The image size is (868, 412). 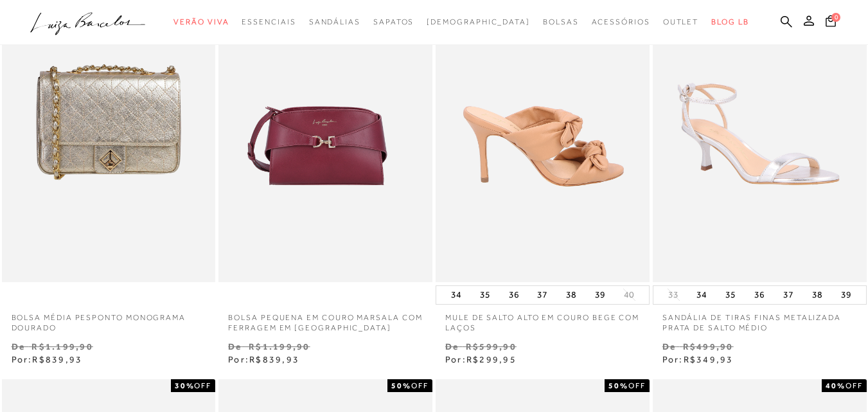 What do you see at coordinates (836, 18) in the screenshot?
I see `span: 0` at bounding box center [836, 18].